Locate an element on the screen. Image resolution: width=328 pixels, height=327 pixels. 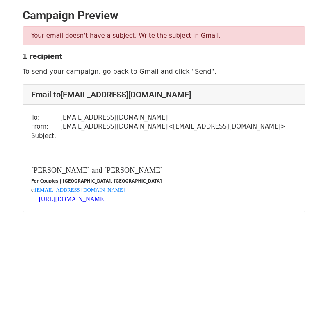
span: e: is located at coordinates (78, 190).